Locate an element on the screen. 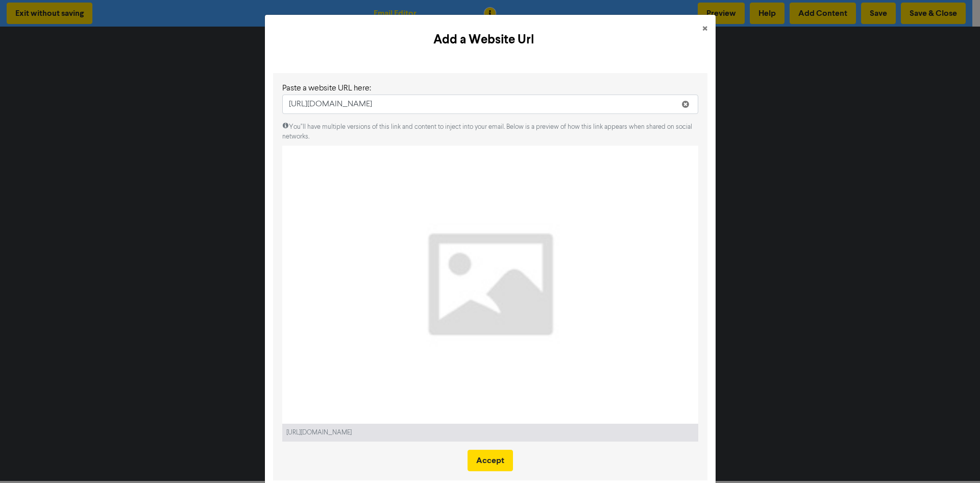  button: Accept is located at coordinates (490, 460).